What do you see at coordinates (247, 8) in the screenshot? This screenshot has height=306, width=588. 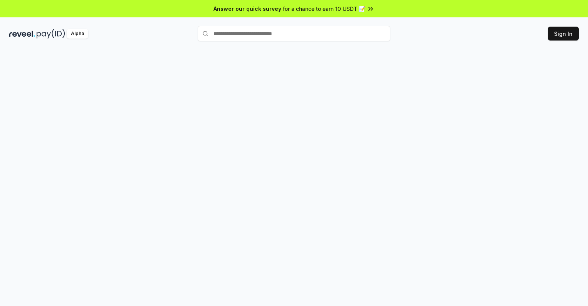 I see `span: Answer our quick survey` at bounding box center [247, 8].